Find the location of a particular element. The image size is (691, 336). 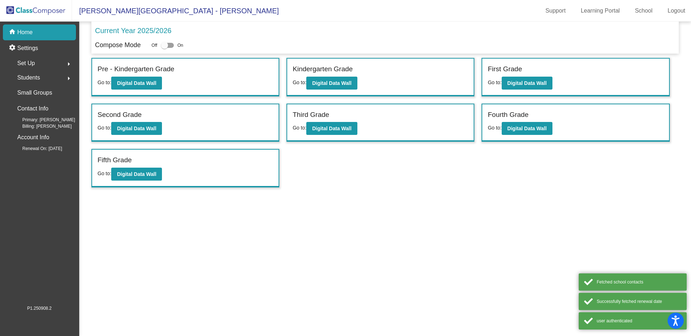

div: user authenticated is located at coordinates (639, 321).